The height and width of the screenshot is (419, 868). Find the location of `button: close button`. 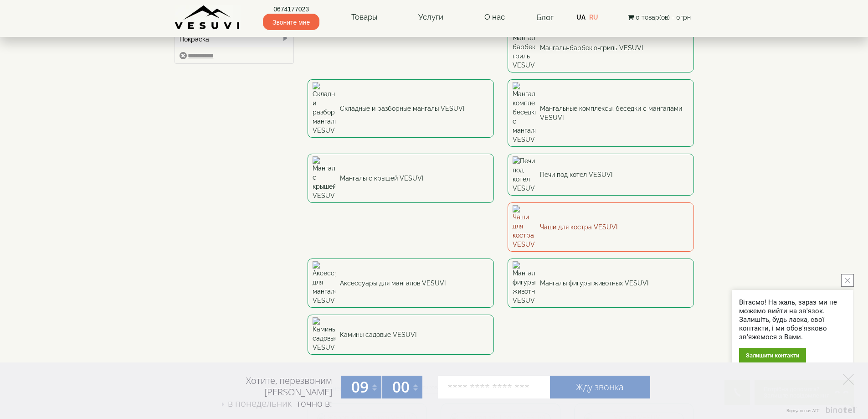

button: close button is located at coordinates (847, 281).